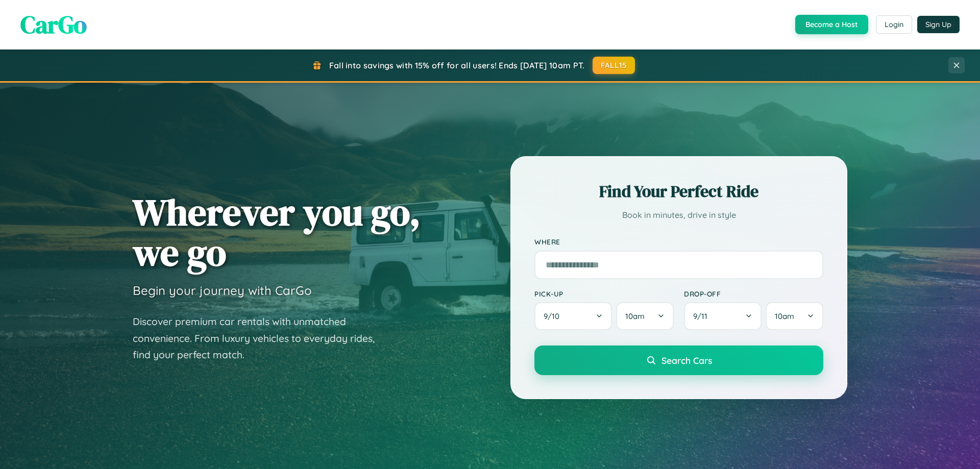 This screenshot has height=469, width=980. I want to click on span: Search Cars, so click(686, 360).